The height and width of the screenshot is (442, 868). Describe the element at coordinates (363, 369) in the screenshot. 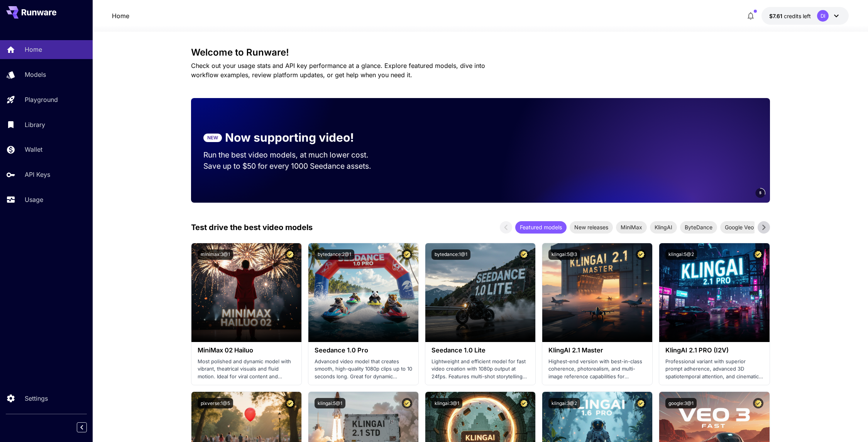

I see `p: Advanced video model that creates smooth, high-quality 1080p clips up to 10 seconds long. Great f...` at that location.